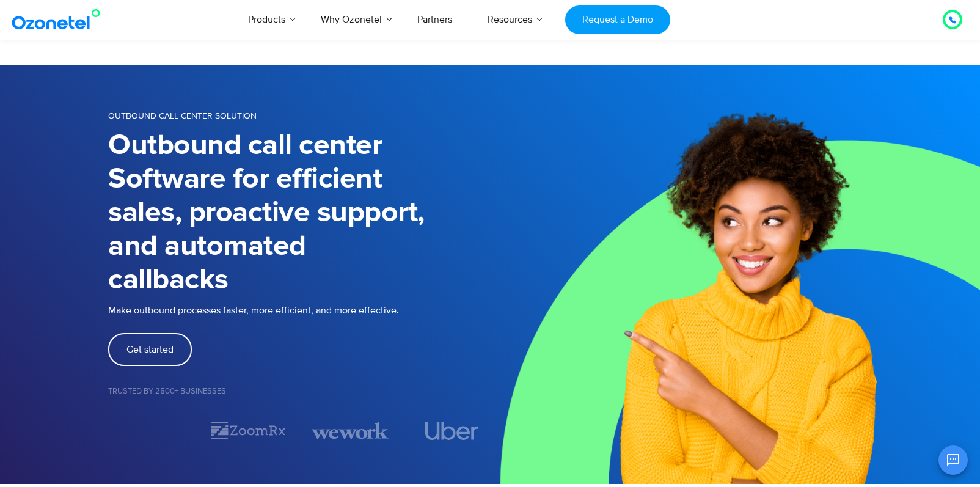  I want to click on img: wework, so click(350, 430).